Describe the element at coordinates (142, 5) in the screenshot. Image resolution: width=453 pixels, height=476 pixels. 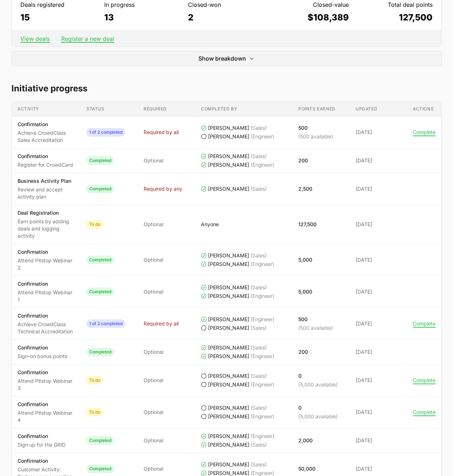
I see `dt: In progress` at that location.